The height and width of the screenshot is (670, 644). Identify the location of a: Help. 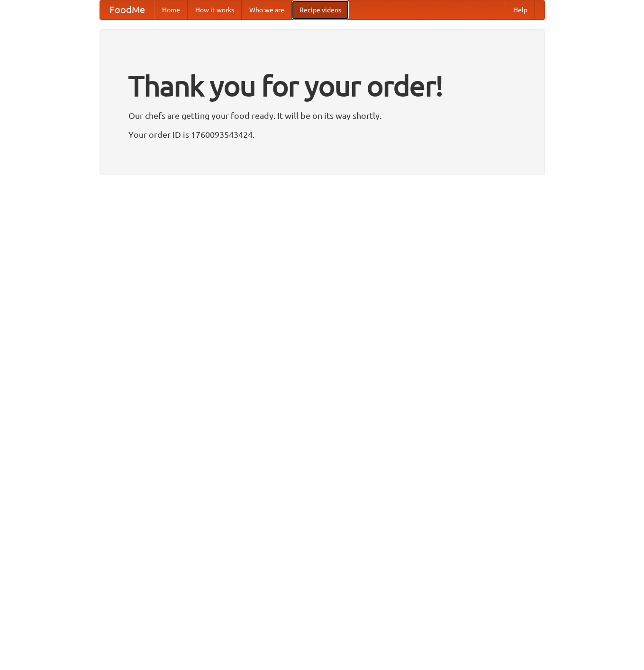
(520, 10).